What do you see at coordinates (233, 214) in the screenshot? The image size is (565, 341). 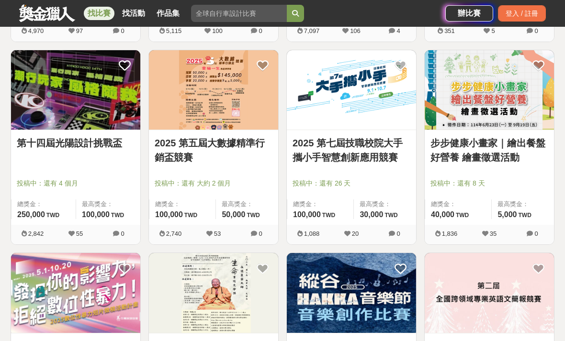 I see `span: 50,000` at bounding box center [233, 214].